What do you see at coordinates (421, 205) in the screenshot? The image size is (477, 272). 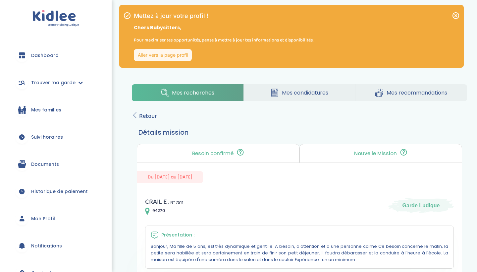 I see `span: Garde Ludique` at bounding box center [421, 205].